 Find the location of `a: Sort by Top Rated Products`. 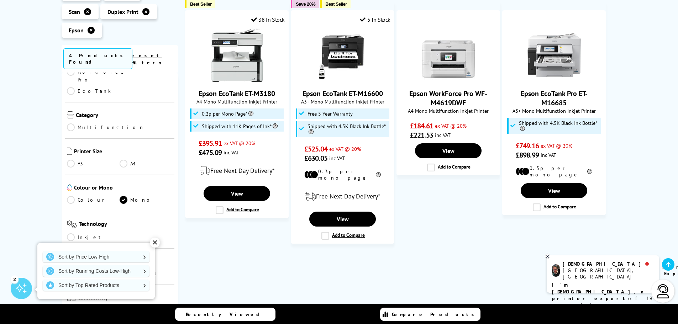

a: Sort by Top Rated Products is located at coordinates (96, 285).